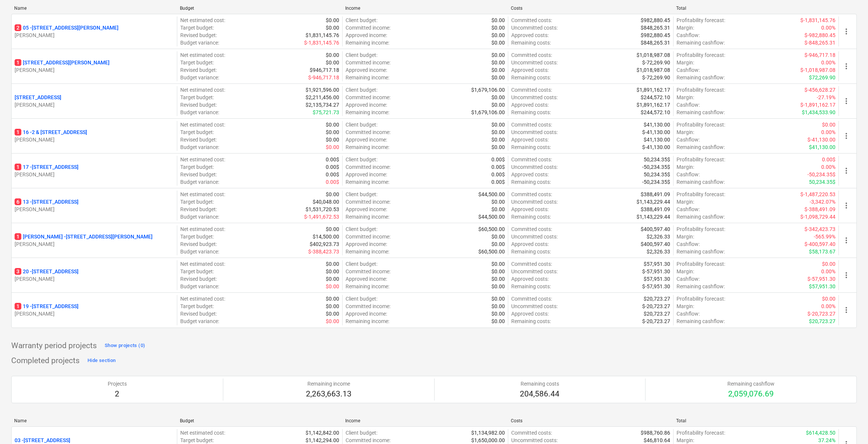 This screenshot has height=444, width=868. I want to click on span: more_vert, so click(846, 31).